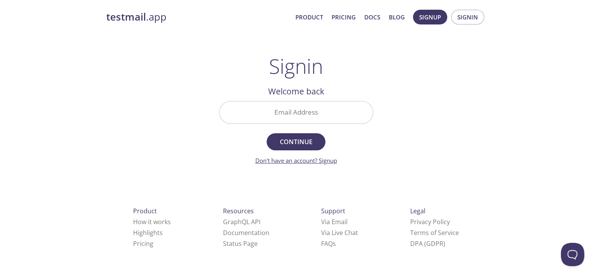  What do you see at coordinates (145, 211) in the screenshot?
I see `span: Product` at bounding box center [145, 211].